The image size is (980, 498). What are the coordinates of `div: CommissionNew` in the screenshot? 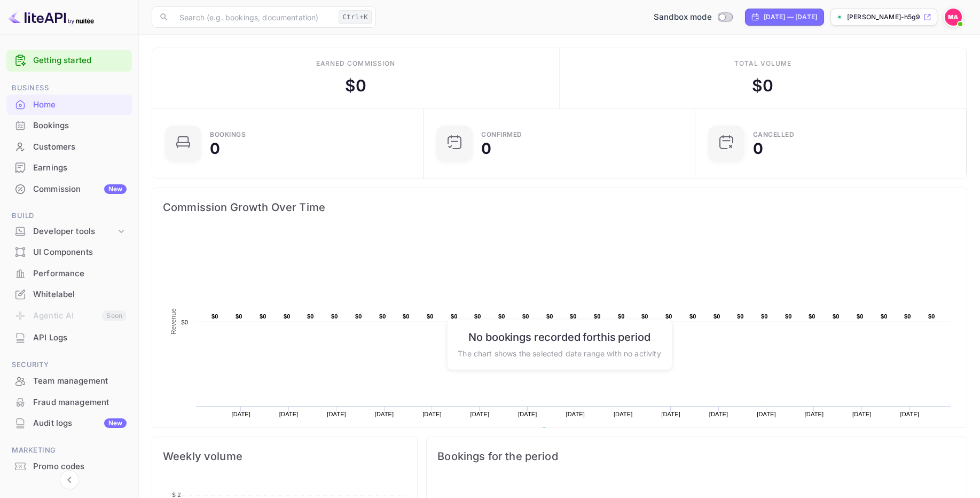 It's located at (69, 189).